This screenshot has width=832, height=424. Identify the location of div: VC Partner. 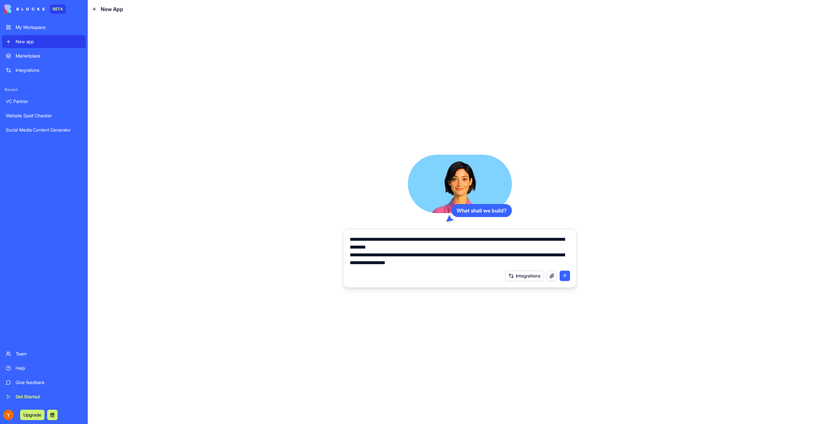
(44, 101).